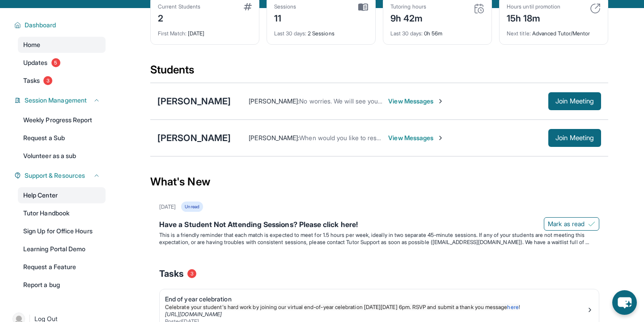 The width and height of the screenshot is (644, 322). What do you see at coordinates (55, 101) in the screenshot?
I see `span: Session Management` at bounding box center [55, 101].